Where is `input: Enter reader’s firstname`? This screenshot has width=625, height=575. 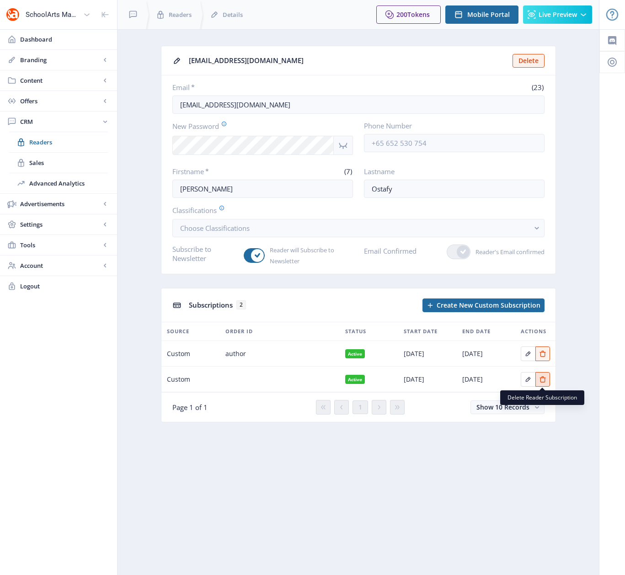 input: Enter reader’s firstname is located at coordinates (262, 189).